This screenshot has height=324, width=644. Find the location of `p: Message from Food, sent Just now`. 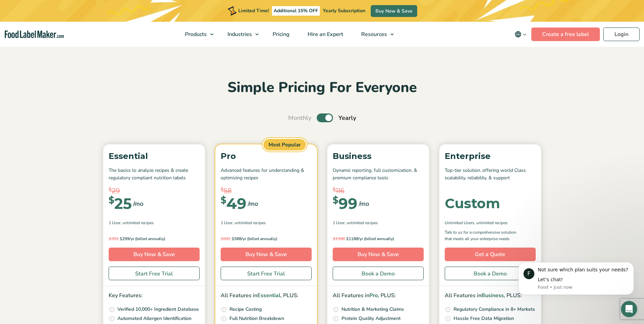

p: Message from Food, sent Just now is located at coordinates (75, 35).